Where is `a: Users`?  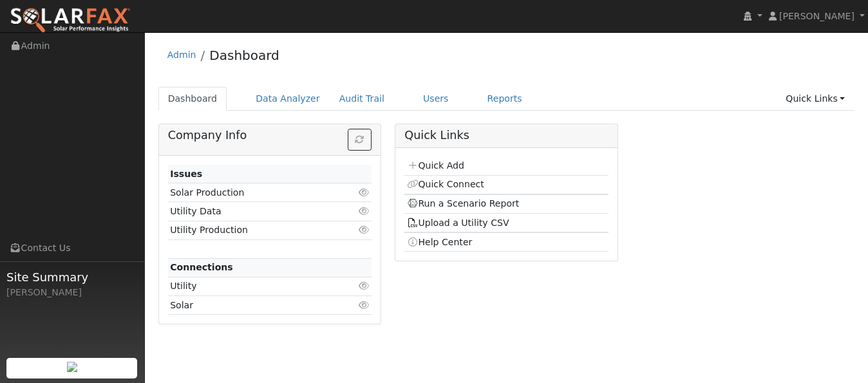
a: Users is located at coordinates (436, 99).